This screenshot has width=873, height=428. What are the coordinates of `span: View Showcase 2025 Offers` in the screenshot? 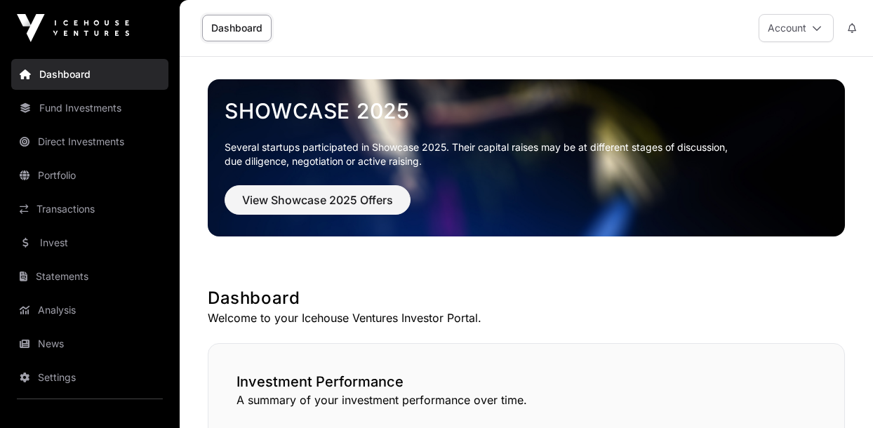 It's located at (317, 200).